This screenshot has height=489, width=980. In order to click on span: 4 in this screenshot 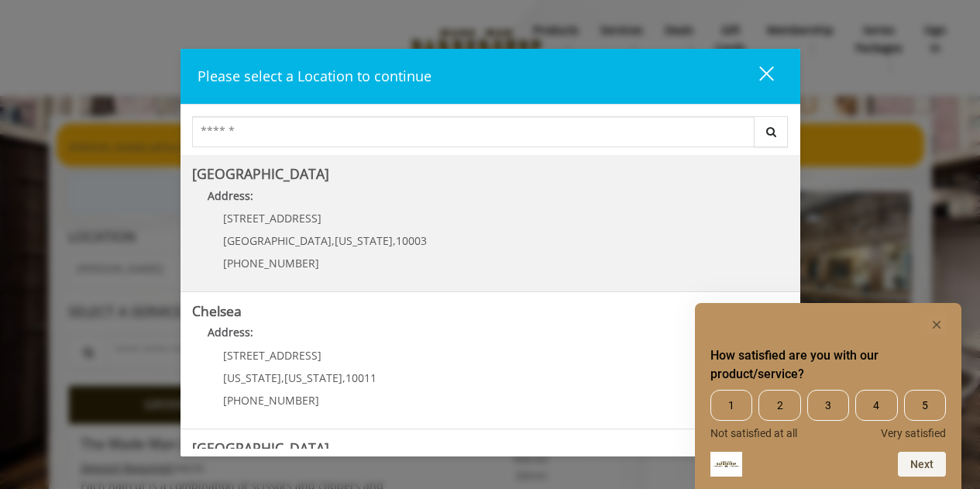, I will do `click(876, 405)`.